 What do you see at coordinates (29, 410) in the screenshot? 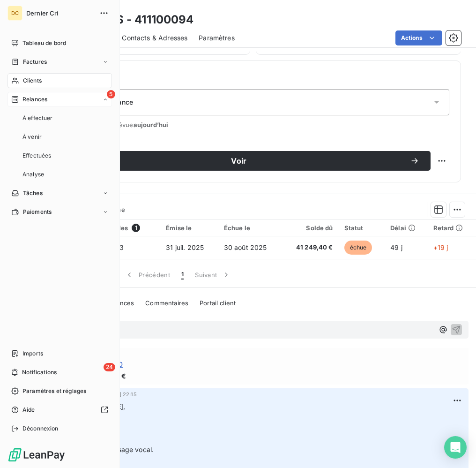
I see `span: Aide` at bounding box center [29, 410].